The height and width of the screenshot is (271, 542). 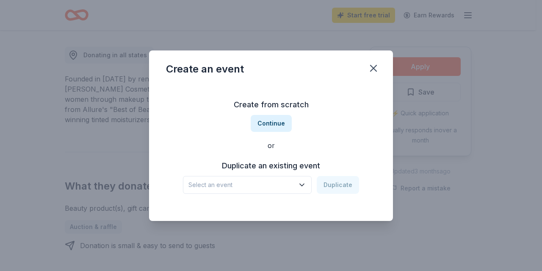 I want to click on div: or, so click(x=271, y=145).